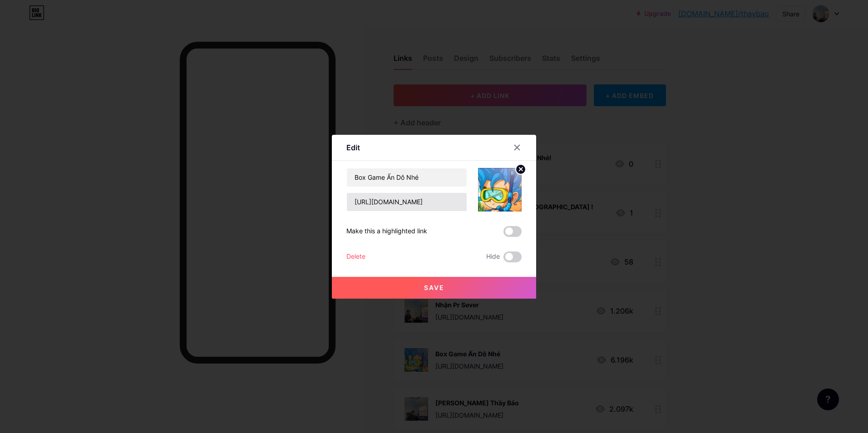 The image size is (868, 433). Describe the element at coordinates (356, 257) in the screenshot. I see `div: Delete` at that location.